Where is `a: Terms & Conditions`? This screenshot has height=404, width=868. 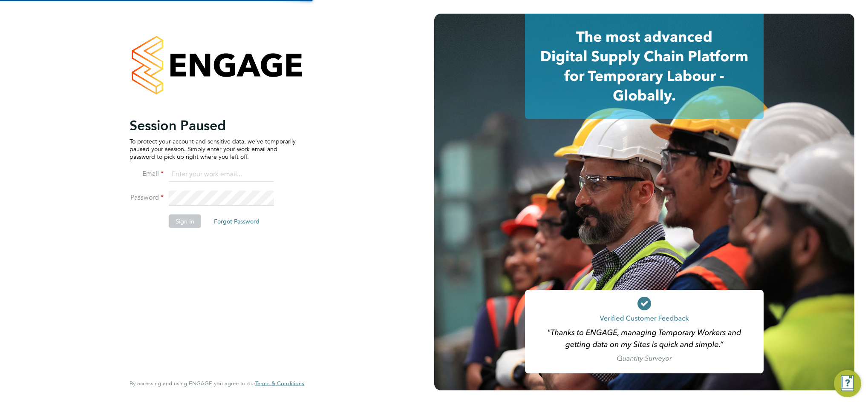
a: Terms & Conditions is located at coordinates (279, 384).